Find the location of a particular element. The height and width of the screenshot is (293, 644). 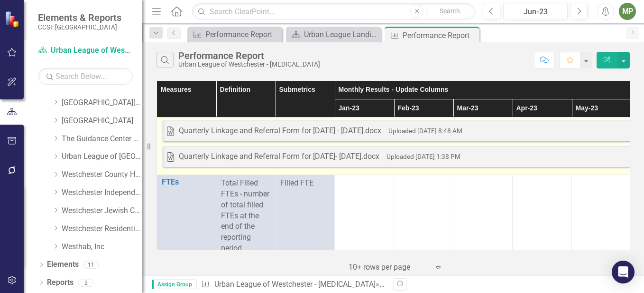

input: Search Below... is located at coordinates (85, 76).